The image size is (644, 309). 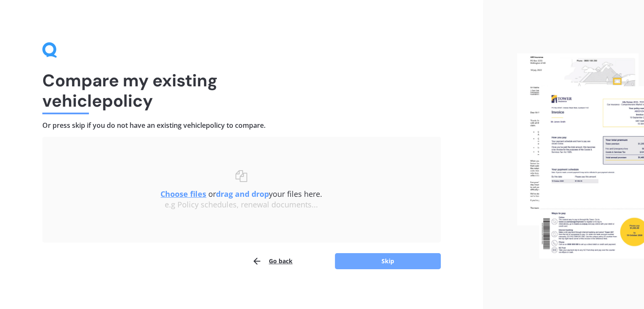 What do you see at coordinates (242, 205) in the screenshot?
I see `div: e.g Policy schedules, renewal documents...` at bounding box center [242, 205].